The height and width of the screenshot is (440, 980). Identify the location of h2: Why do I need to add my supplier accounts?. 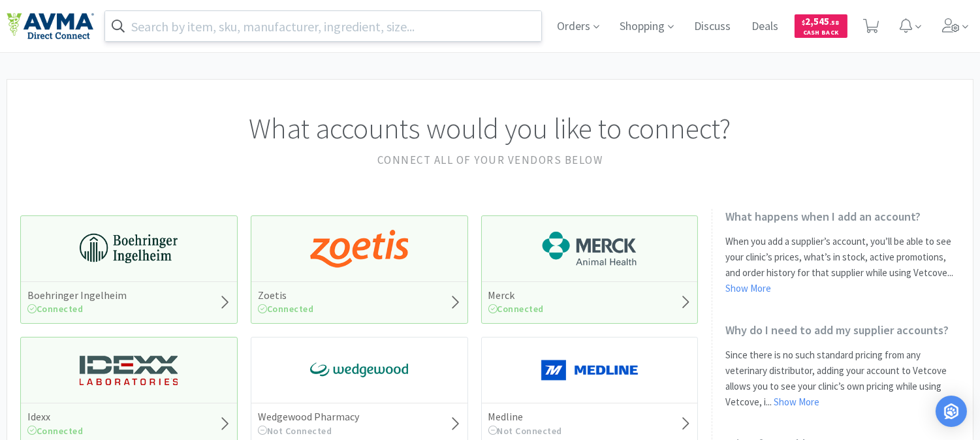
(842, 330).